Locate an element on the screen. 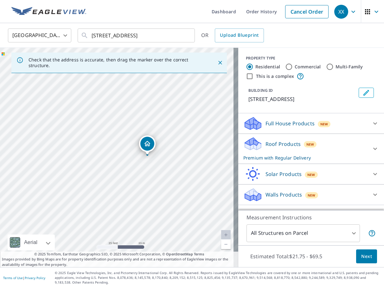 The width and height of the screenshot is (384, 288). a: Privacy Policy is located at coordinates (35, 278).